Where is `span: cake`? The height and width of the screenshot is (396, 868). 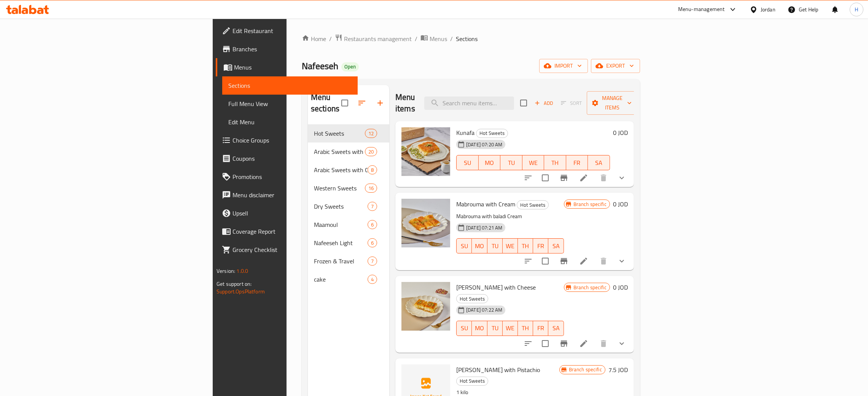 span: cake is located at coordinates (341, 279).